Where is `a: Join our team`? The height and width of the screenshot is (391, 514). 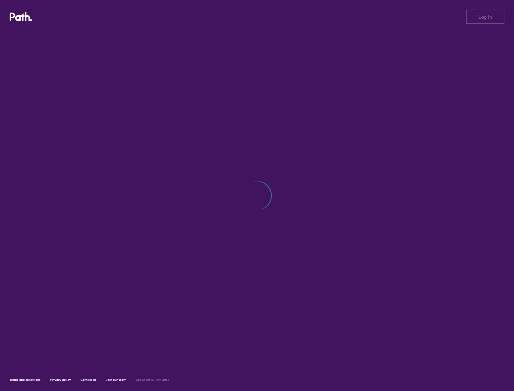 a: Join our team is located at coordinates (116, 379).